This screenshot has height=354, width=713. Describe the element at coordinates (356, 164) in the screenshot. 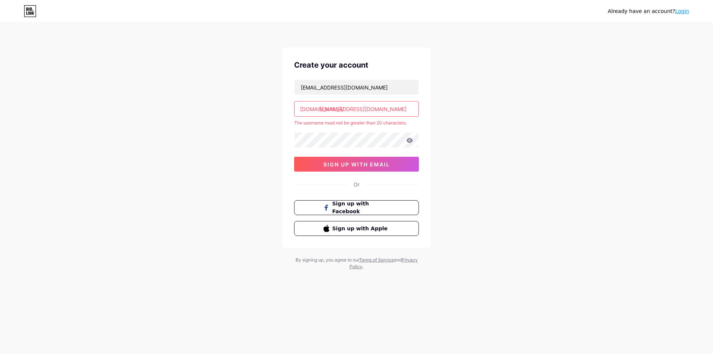

I see `span: sign up with email` at that location.